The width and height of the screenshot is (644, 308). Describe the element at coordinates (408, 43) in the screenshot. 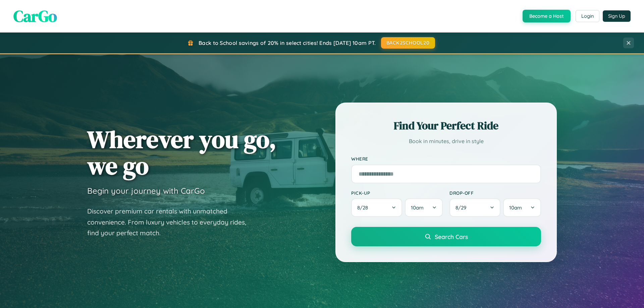

I see `button: BACK2SCHOOL20` at that location.